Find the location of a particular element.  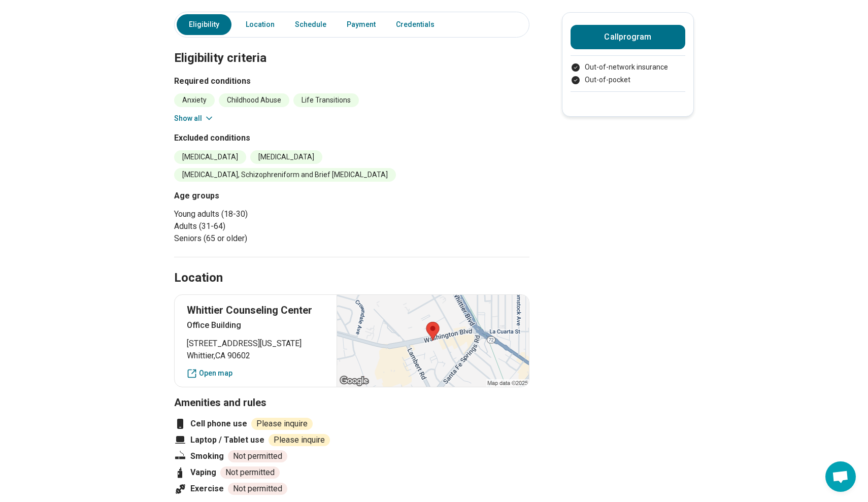

li: Out-of-network insurance is located at coordinates (628, 67).